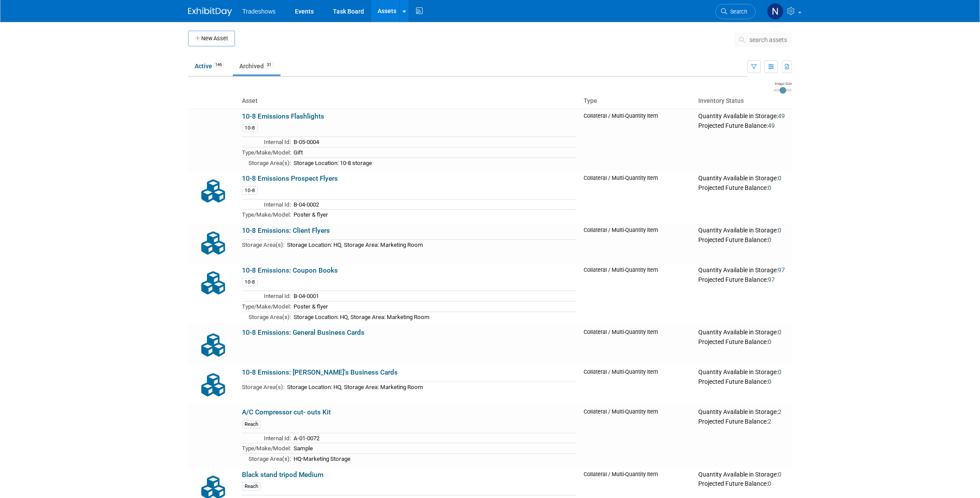 Image resolution: width=980 pixels, height=498 pixels. I want to click on th: Type, so click(637, 101).